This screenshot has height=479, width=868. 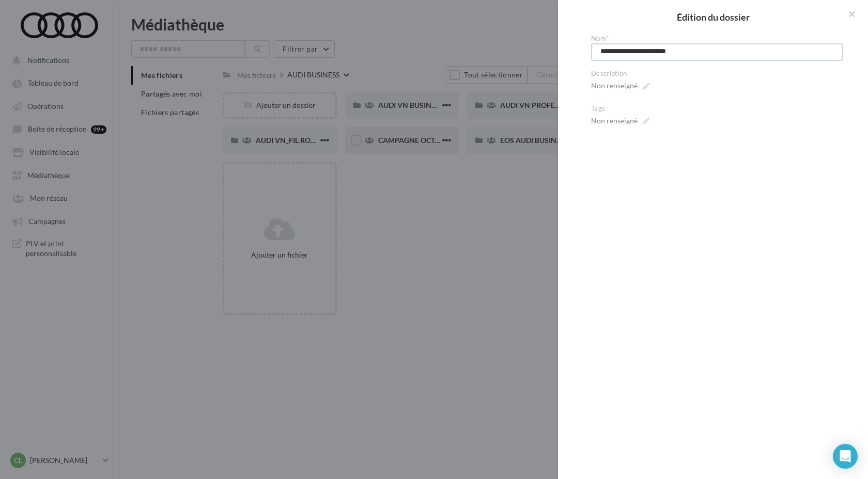 I want to click on span: Non renseigné, so click(x=621, y=86).